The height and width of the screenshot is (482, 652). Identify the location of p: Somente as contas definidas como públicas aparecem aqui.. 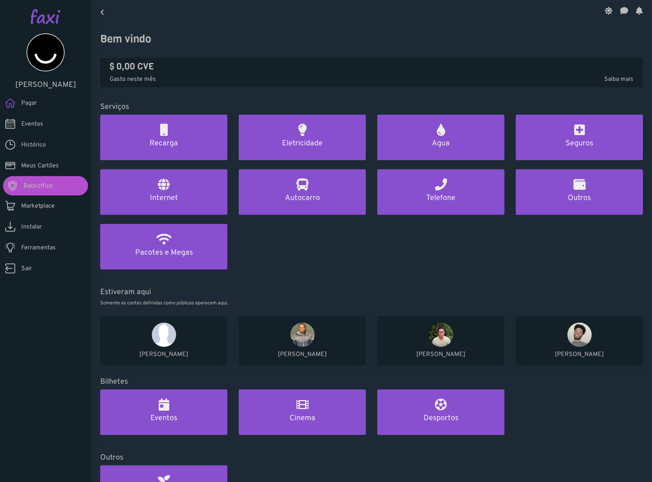
(372, 303).